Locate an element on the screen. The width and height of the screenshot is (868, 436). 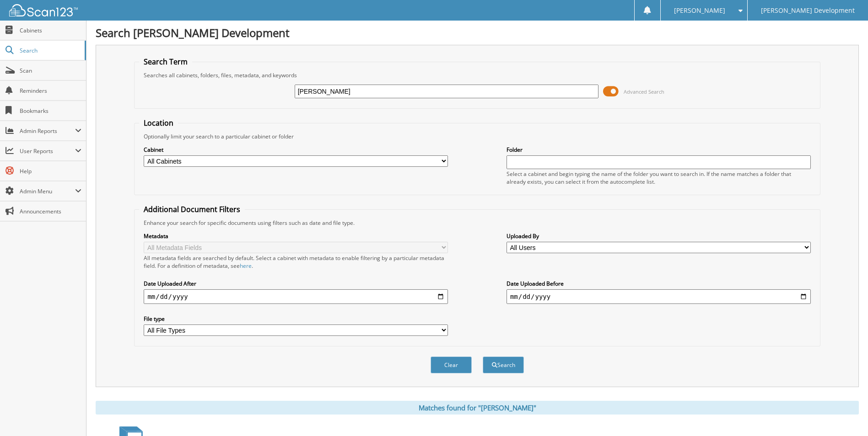
span: Advanced Search is located at coordinates (644, 91).